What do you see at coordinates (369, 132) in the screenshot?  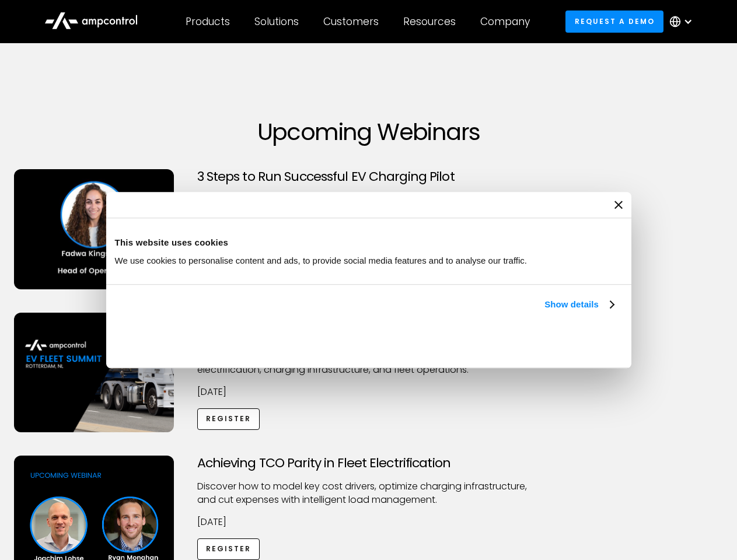 I see `h1: Upcoming Webinars` at bounding box center [369, 132].